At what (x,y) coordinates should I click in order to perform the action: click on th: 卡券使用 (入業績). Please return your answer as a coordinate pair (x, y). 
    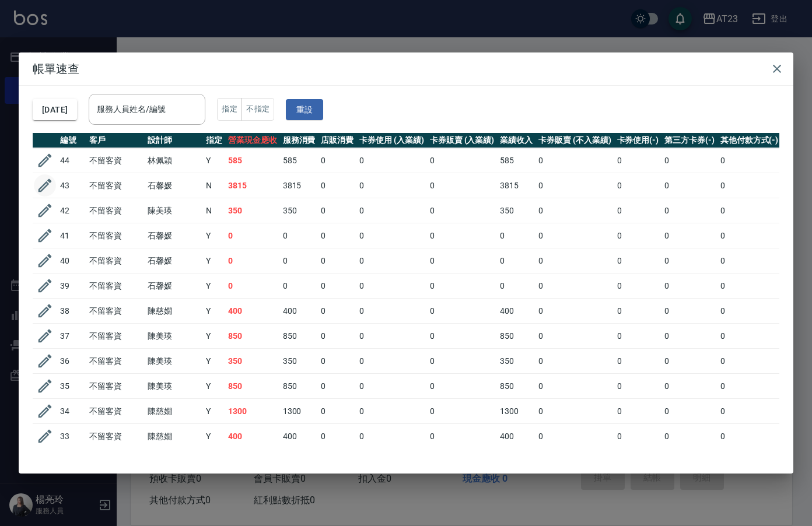
    Looking at the image, I should click on (392, 141).